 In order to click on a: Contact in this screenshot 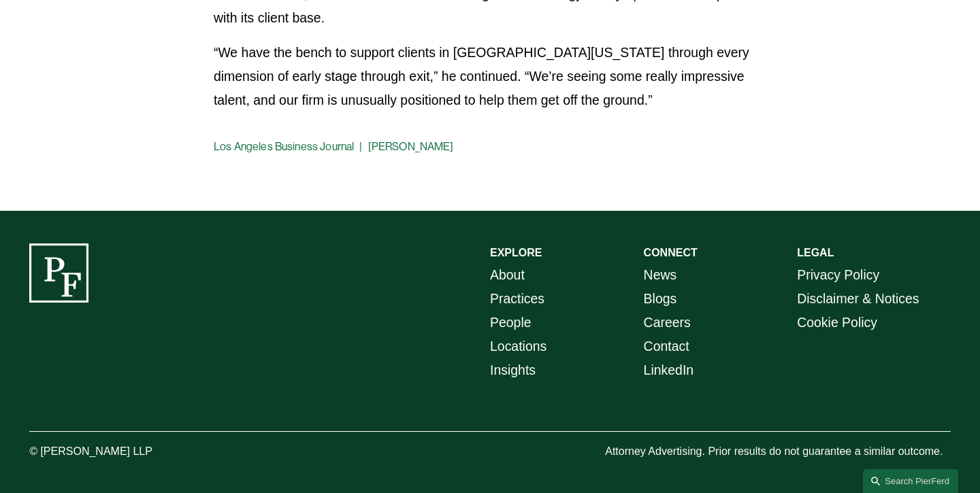, I will do `click(666, 346)`.